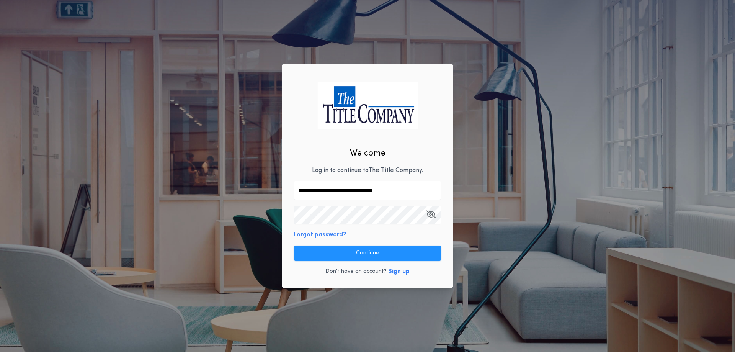 Image resolution: width=735 pixels, height=352 pixels. What do you see at coordinates (368, 105) in the screenshot?
I see `img: logo` at bounding box center [368, 105].